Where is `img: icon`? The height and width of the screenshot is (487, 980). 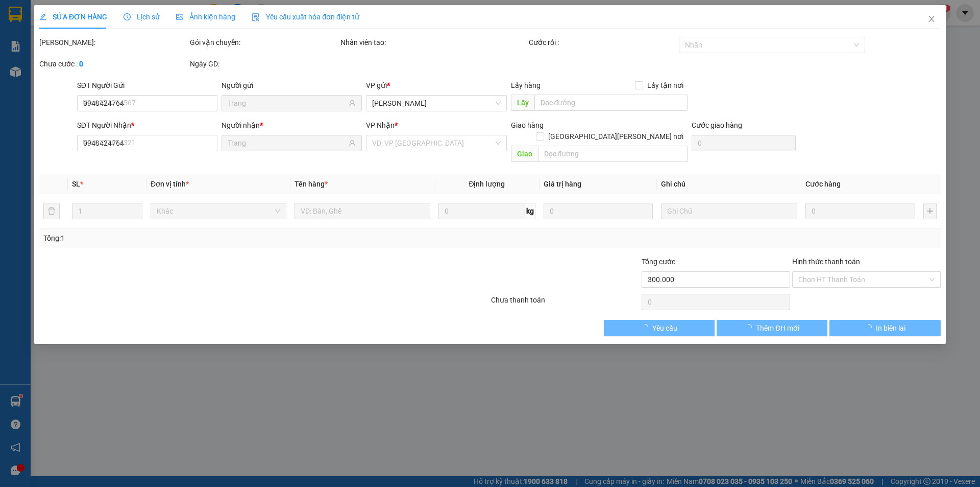 img: icon is located at coordinates (255, 17).